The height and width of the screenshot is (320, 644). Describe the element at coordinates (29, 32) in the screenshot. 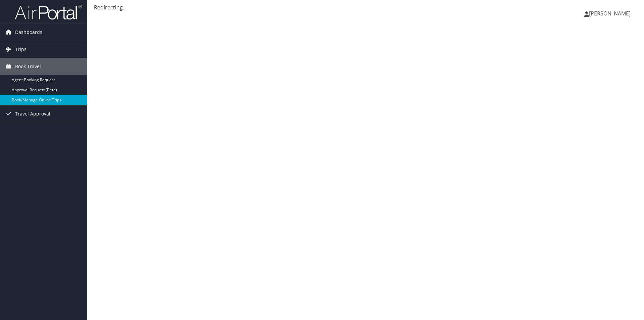

I see `span: Dashboards` at that location.